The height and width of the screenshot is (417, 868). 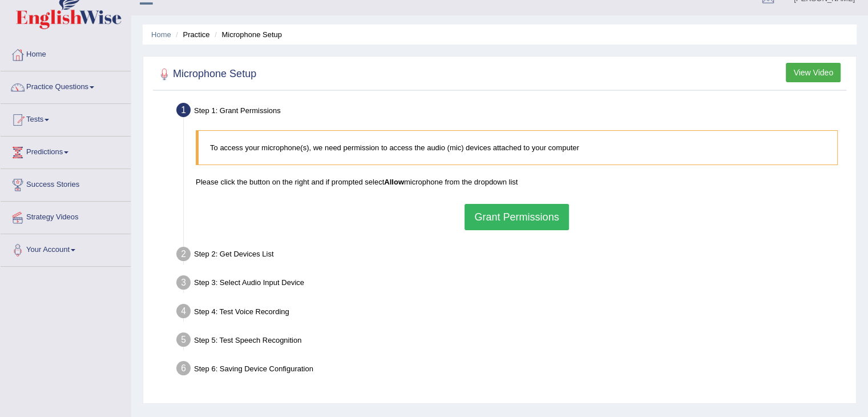 I want to click on div: Step 5: Test Speech Recognition, so click(x=511, y=342).